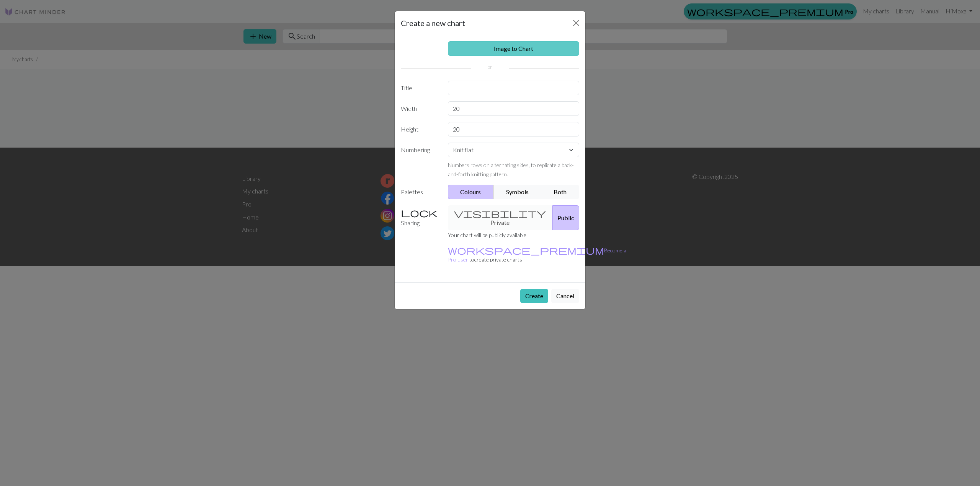 The image size is (980, 486). Describe the element at coordinates (420, 129) in the screenshot. I see `label: Height` at that location.